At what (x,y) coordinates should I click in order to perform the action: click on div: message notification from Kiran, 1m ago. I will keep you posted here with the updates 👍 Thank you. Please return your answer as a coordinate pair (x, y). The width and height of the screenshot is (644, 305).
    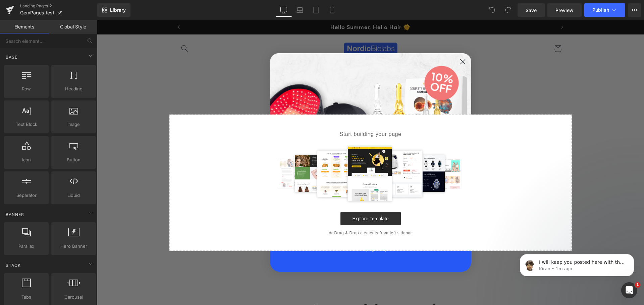
    Looking at the image, I should click on (67, 25).